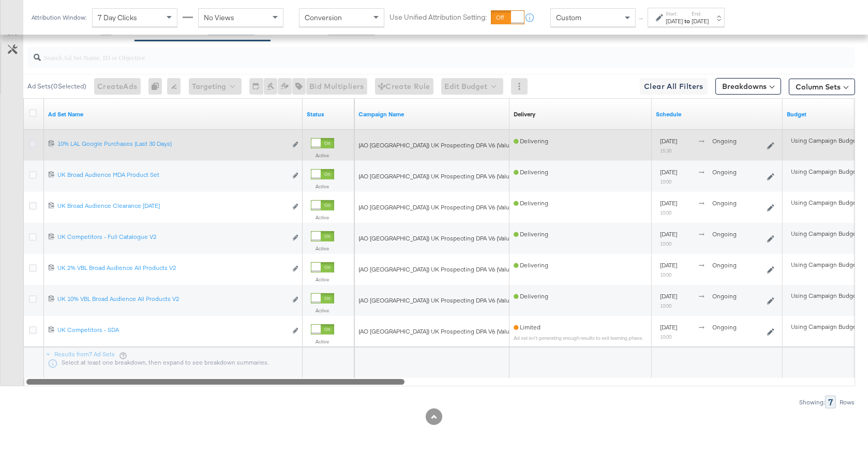 The image size is (868, 453). What do you see at coordinates (432, 114) in the screenshot?
I see `a: Your campaign name.` at bounding box center [432, 114].